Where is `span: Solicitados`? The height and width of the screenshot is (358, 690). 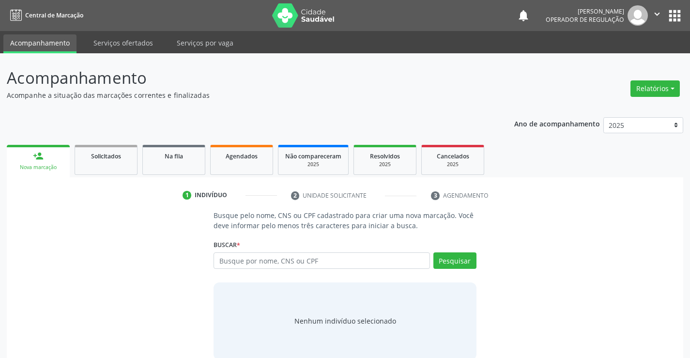
span: Solicitados is located at coordinates (106, 156).